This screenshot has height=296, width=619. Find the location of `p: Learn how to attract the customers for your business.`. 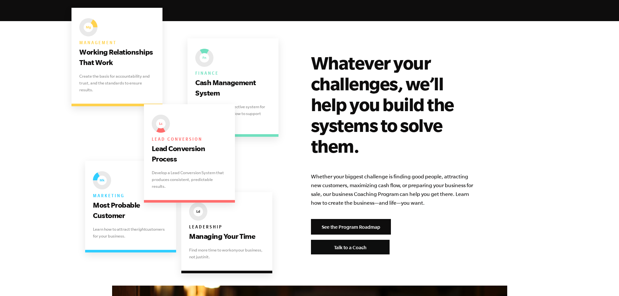

p: Learn how to attract the customers for your business. is located at coordinates (131, 233).